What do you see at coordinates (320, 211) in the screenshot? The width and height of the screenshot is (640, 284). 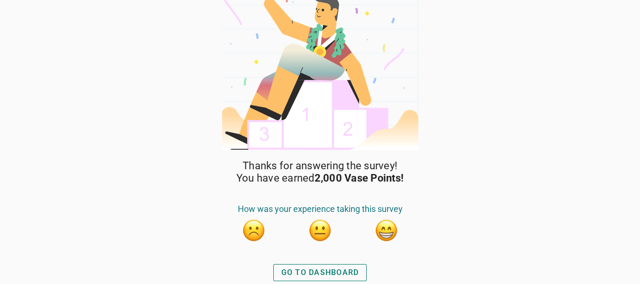 I see `div: How was your experience taking this survey` at bounding box center [320, 211].